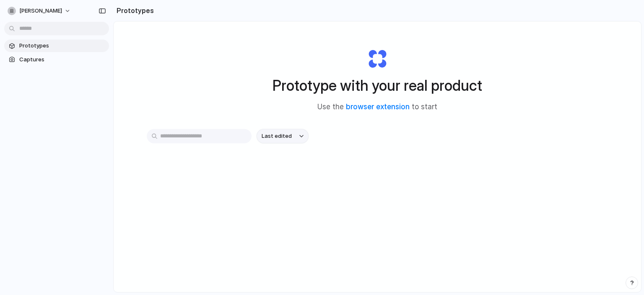 Image resolution: width=644 pixels, height=295 pixels. I want to click on span: Use the to start, so click(377, 107).